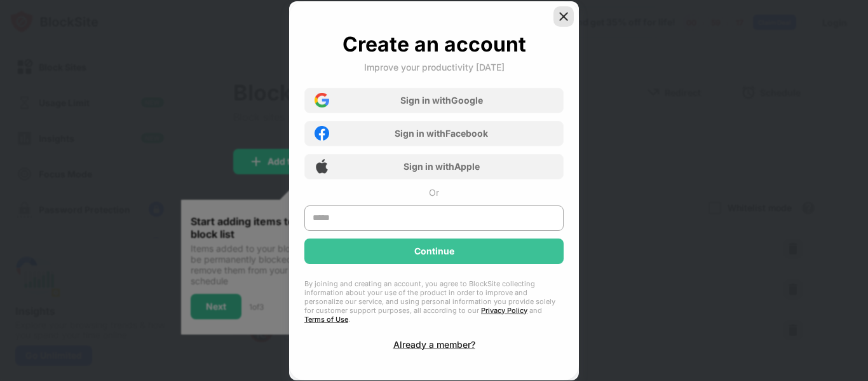  Describe the element at coordinates (322, 133) in the screenshot. I see `img: facebook-icon.png` at that location.